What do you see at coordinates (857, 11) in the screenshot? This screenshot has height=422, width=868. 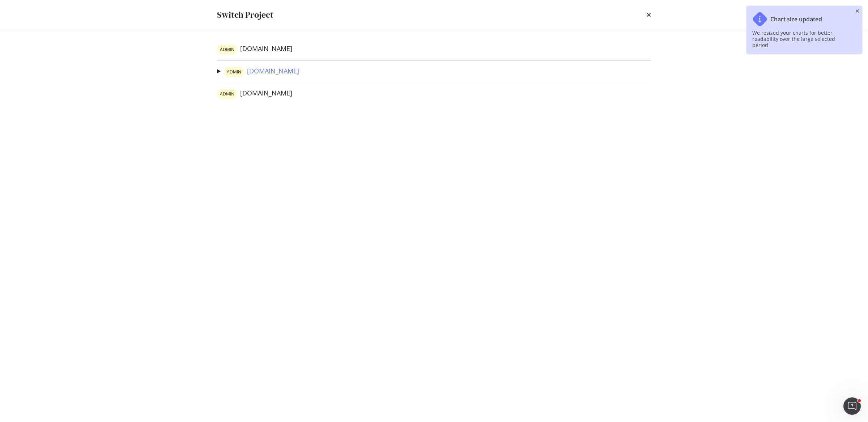 I see `div: close toast` at bounding box center [857, 11].